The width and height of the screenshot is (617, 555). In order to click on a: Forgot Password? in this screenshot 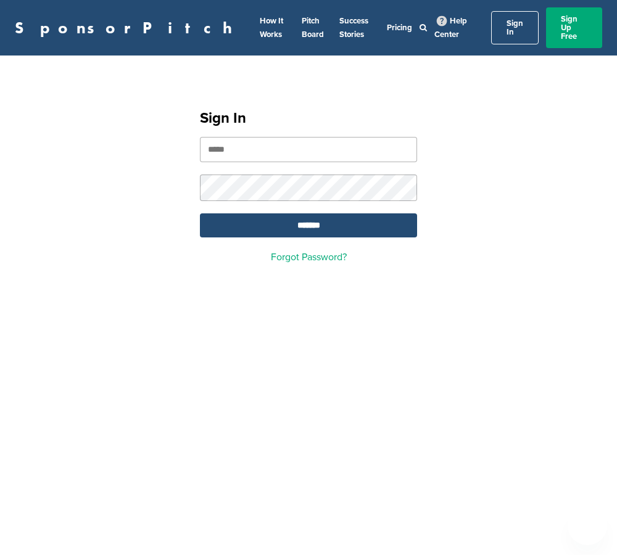, I will do `click(308, 257)`.